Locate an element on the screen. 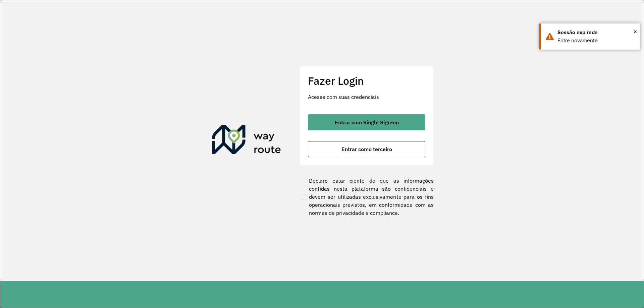  h2: Fazer Login is located at coordinates (366, 81).